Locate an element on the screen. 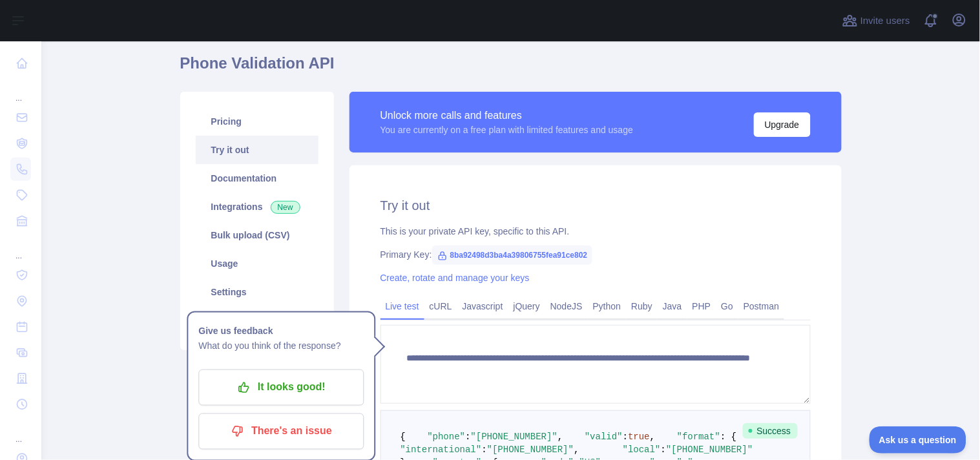 The width and height of the screenshot is (980, 460). a: NodeJS is located at coordinates (566, 306).